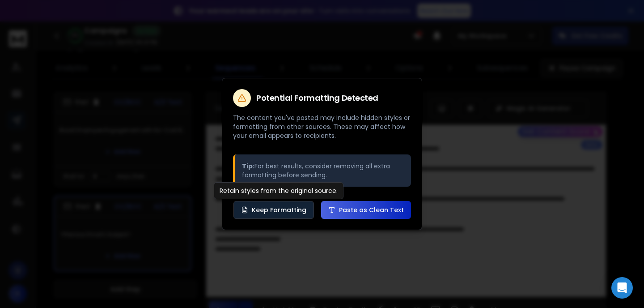 The height and width of the screenshot is (308, 644). What do you see at coordinates (273, 210) in the screenshot?
I see `button: Keep Formatting` at bounding box center [273, 210].